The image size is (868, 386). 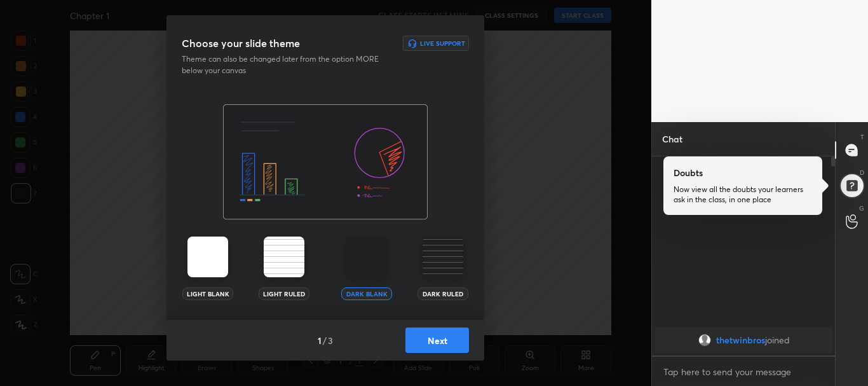 I want to click on span: thetwinbros, so click(x=740, y=340).